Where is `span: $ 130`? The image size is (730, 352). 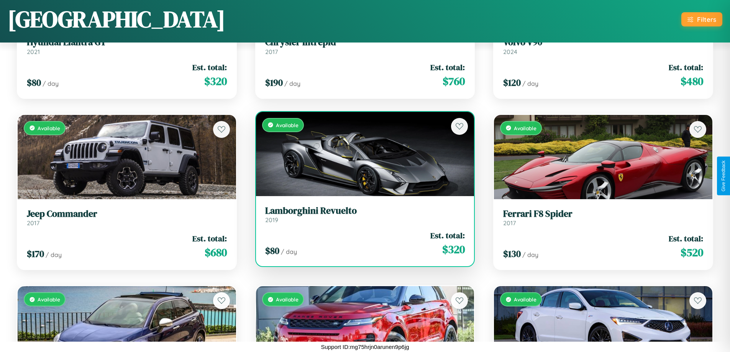
span: $ 130 is located at coordinates (512, 254).